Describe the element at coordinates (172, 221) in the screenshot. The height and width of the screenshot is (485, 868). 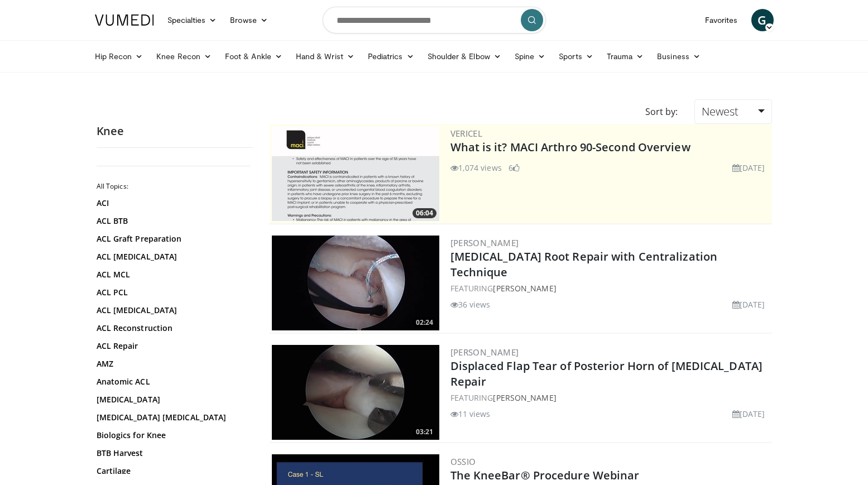
I see `a: ACL BTB` at that location.